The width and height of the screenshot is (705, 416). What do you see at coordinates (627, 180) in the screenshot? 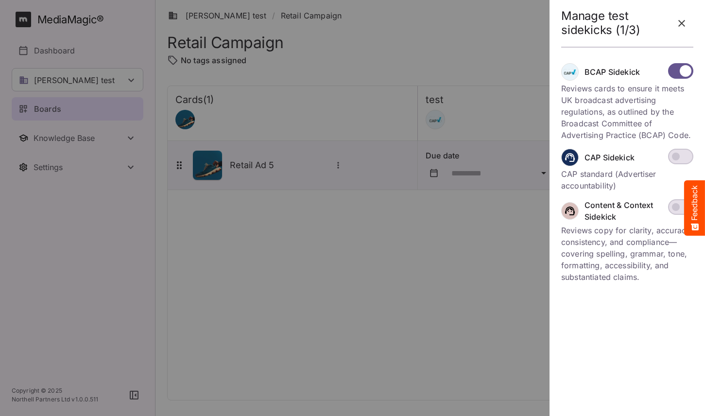
I see `p: CAP standard (Advertiser accountability)` at bounding box center [627, 180].